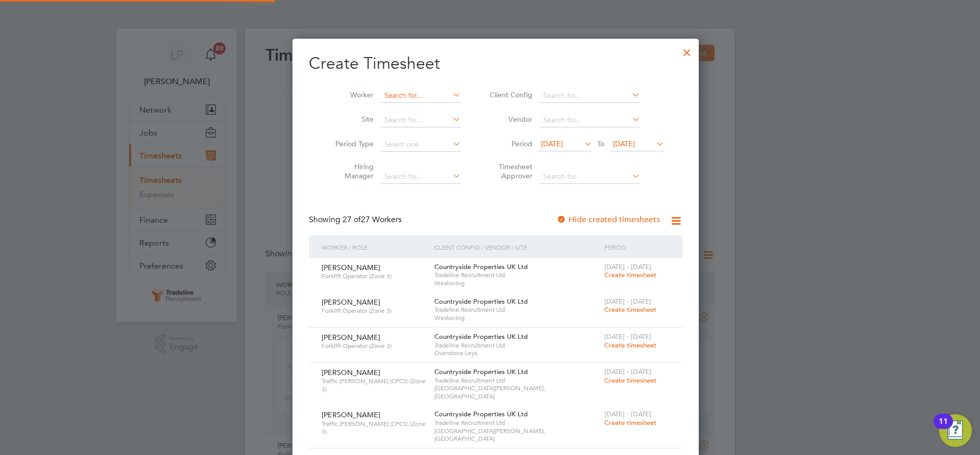 This screenshot has width=980, height=455. Describe the element at coordinates (509, 144) in the screenshot. I see `label: Period` at that location.